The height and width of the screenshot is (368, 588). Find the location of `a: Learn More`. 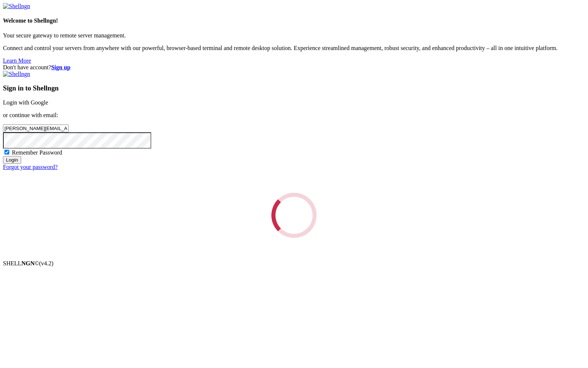

a: Learn More is located at coordinates (17, 60).